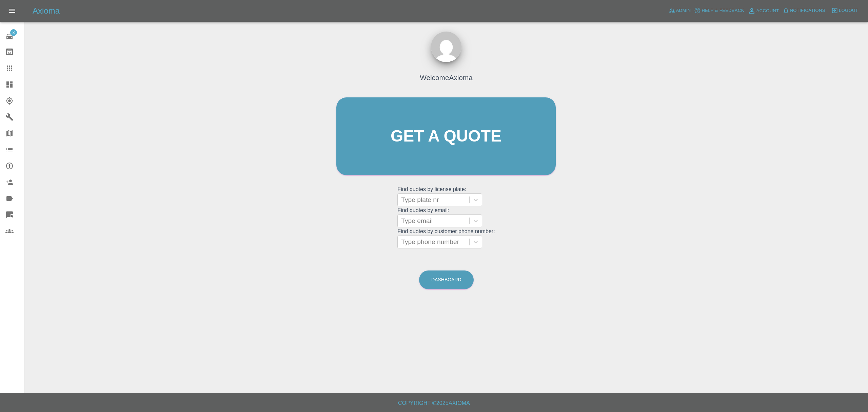 This screenshot has width=868, height=412. Describe the element at coordinates (446, 196) in the screenshot. I see `grid: Find quotes by license plate:` at that location.